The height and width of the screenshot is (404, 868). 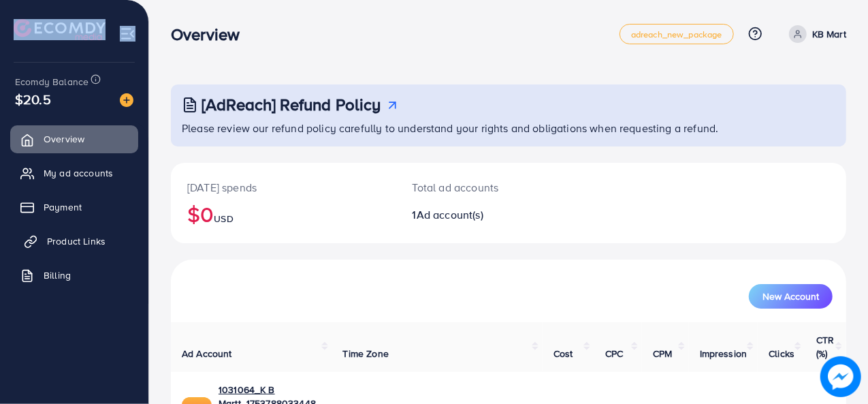 I want to click on span: New Account, so click(x=790, y=296).